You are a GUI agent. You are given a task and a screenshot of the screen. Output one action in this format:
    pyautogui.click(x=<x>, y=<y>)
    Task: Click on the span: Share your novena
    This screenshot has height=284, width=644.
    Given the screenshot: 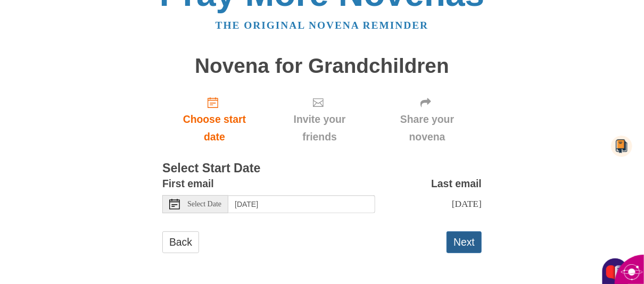 What is the action you would take?
    pyautogui.click(x=427, y=128)
    